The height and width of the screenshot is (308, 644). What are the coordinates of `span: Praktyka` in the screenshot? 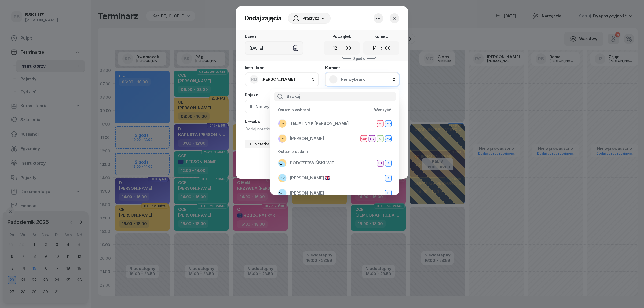 It's located at (311, 18).